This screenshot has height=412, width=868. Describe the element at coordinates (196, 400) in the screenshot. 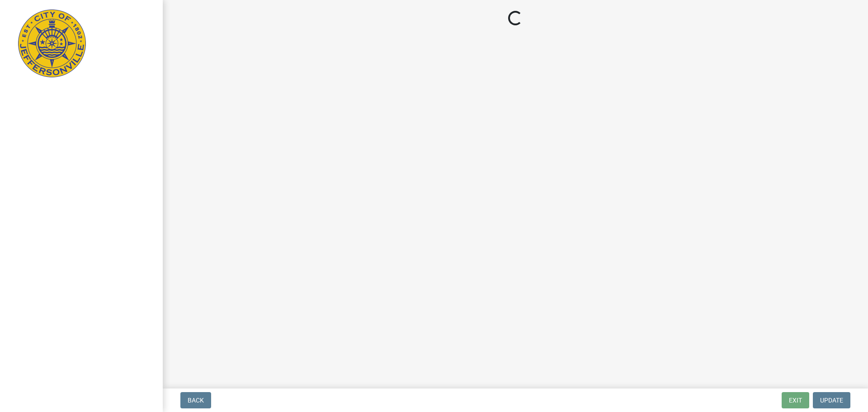

I see `button: Back` at that location.